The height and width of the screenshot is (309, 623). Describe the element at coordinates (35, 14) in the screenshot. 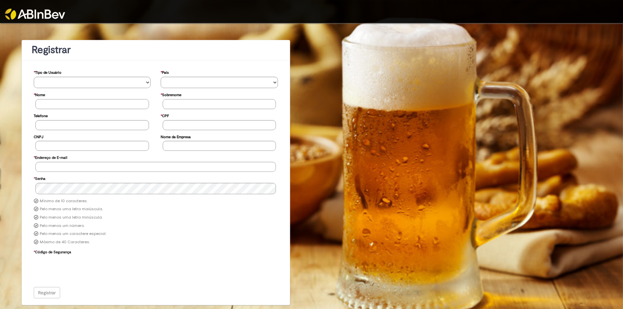

I see `img: ABInbev-white.png` at that location.